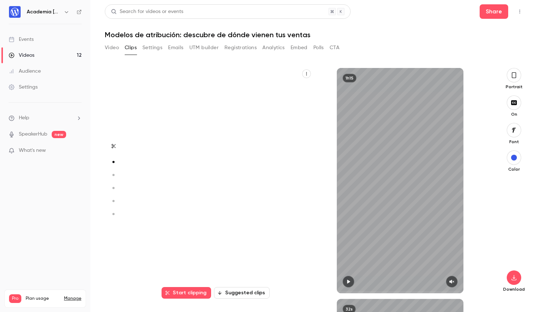 The image size is (540, 312). What do you see at coordinates (349, 78) in the screenshot?
I see `div: 1h15` at bounding box center [349, 78].